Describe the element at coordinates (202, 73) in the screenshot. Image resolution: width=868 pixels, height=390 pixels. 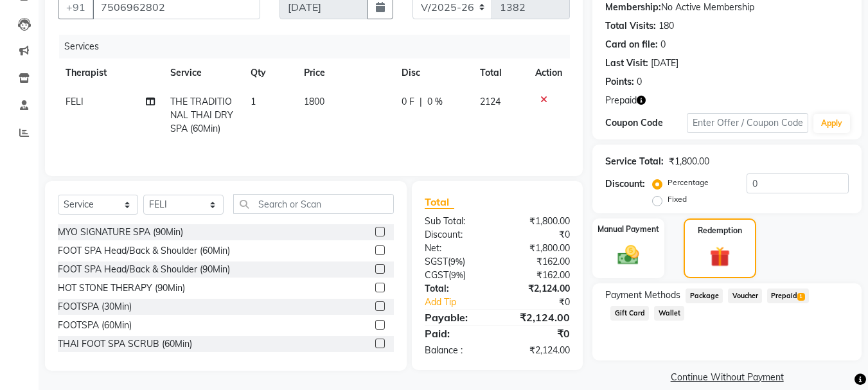
I see `th: Service` at that location.